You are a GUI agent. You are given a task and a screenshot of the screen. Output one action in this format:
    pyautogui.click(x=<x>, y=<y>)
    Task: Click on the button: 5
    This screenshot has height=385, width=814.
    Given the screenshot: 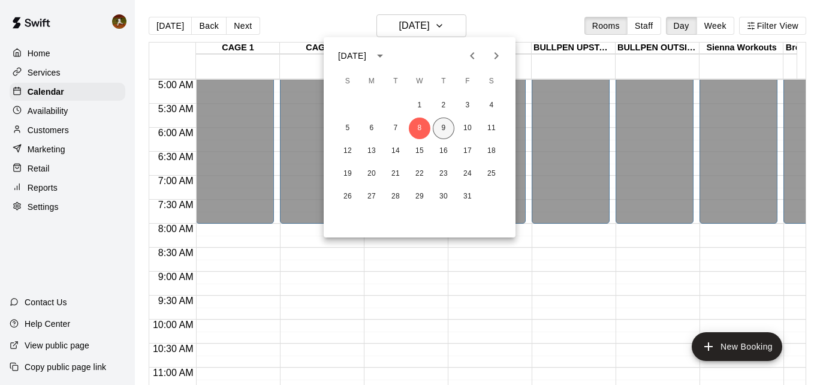 What is the action you would take?
    pyautogui.click(x=348, y=128)
    